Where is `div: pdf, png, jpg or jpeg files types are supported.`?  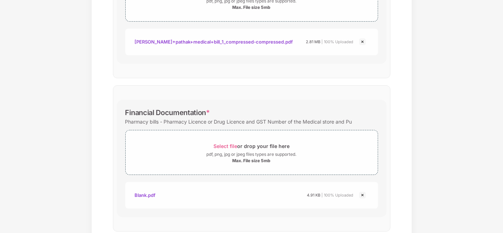
div: pdf, png, jpg or jpeg files types are supported. is located at coordinates (252, 154).